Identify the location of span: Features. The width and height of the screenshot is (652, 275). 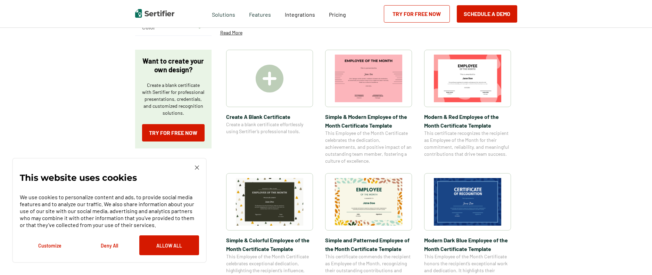
(260, 14).